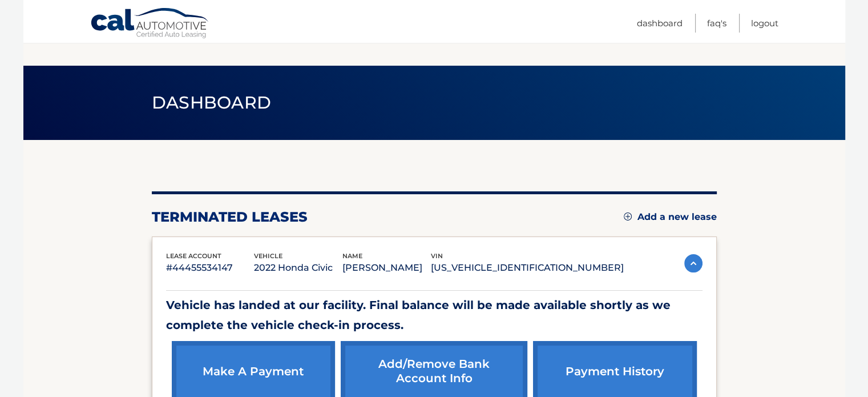  I want to click on a: Logout, so click(765, 23).